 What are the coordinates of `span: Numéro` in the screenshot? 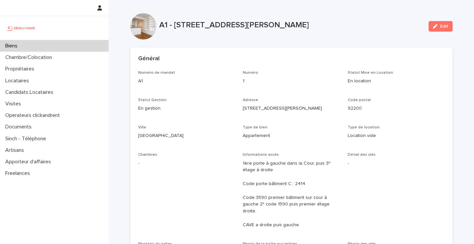 It's located at (250, 73).